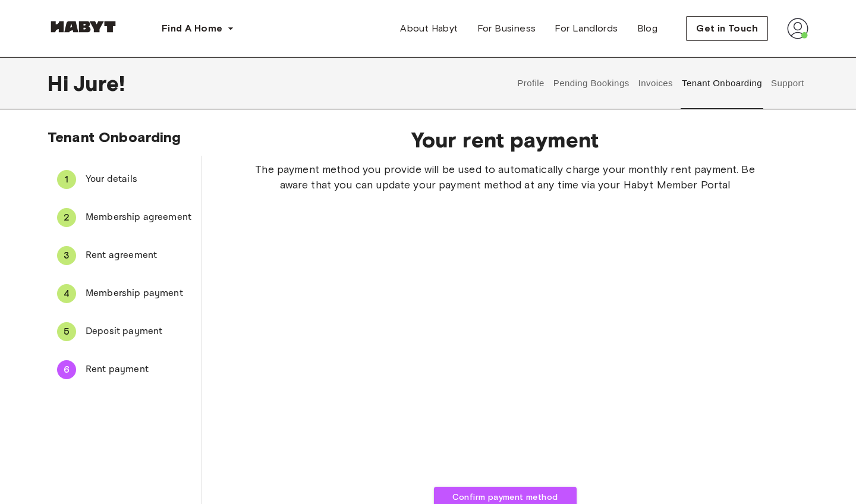 This screenshot has width=856, height=504. I want to click on span: Rent agreement, so click(138, 255).